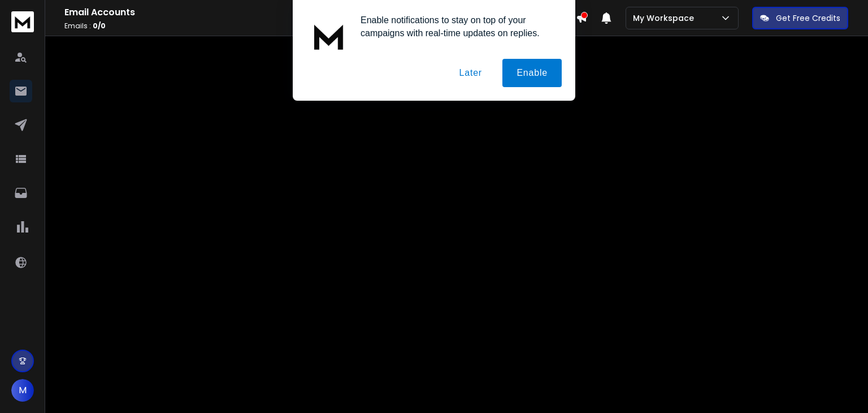 The height and width of the screenshot is (413, 868). I want to click on img: notification icon, so click(329, 36).